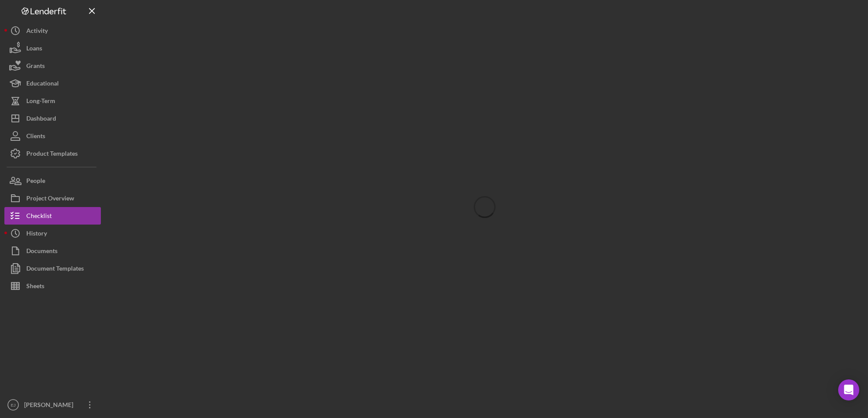 This screenshot has width=868, height=418. Describe the element at coordinates (52, 48) in the screenshot. I see `a: Loans` at that location.